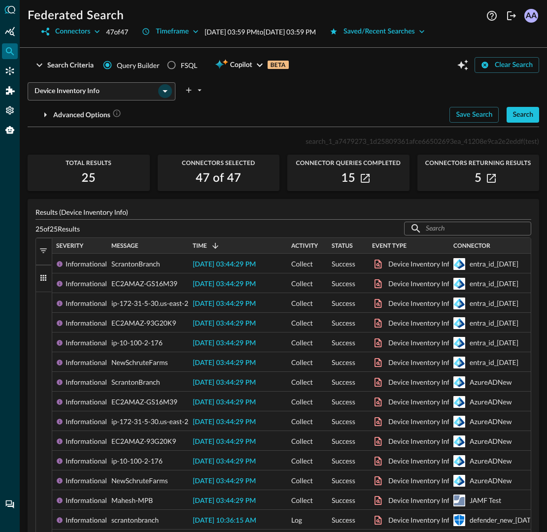  What do you see at coordinates (143, 323) in the screenshot?
I see `span: EC2AMAZ-93G20K9` at bounding box center [143, 323].